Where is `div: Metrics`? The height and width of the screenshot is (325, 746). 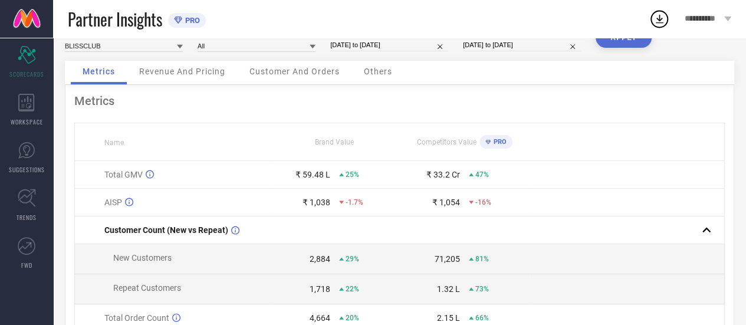
div: Metrics is located at coordinates (399, 101).